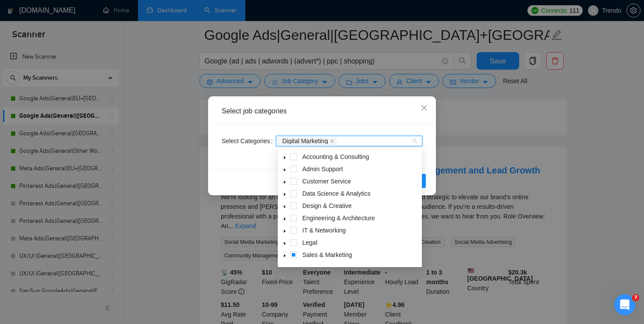  What do you see at coordinates (636, 297) in the screenshot?
I see `span: 7` at bounding box center [636, 297].